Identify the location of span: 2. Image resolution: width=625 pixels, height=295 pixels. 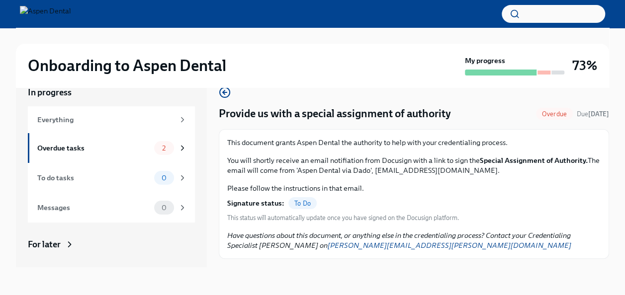
(163, 148).